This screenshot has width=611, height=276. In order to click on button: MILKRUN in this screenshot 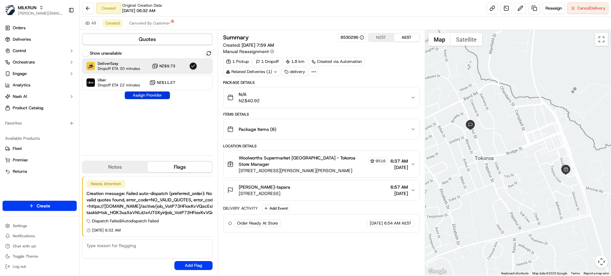, I will do `click(27, 8)`.